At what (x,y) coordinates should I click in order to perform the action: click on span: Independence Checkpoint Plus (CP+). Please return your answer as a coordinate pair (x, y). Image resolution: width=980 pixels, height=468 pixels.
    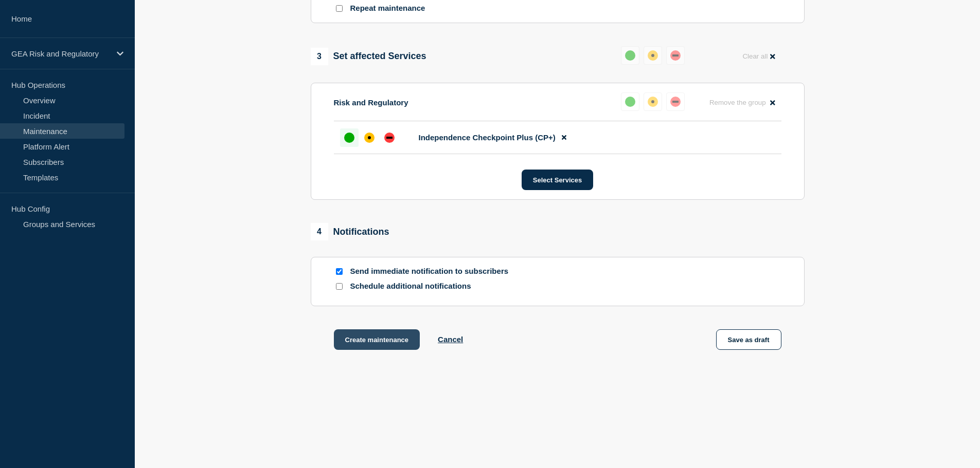
    Looking at the image, I should click on (487, 138).